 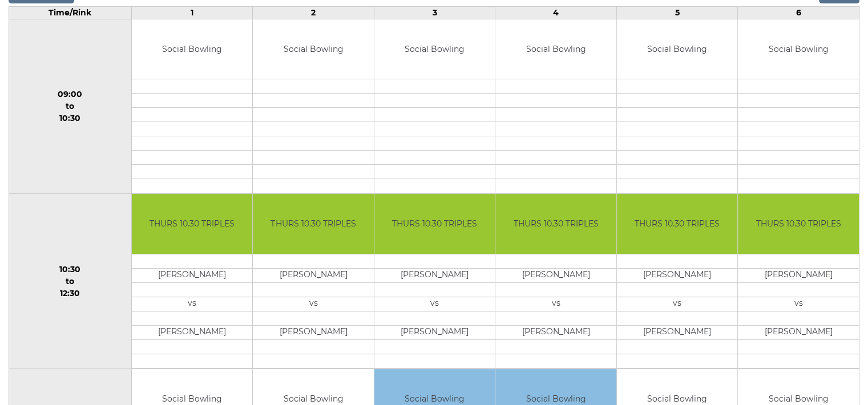 What do you see at coordinates (677, 13) in the screenshot?
I see `td: 5` at bounding box center [677, 13].